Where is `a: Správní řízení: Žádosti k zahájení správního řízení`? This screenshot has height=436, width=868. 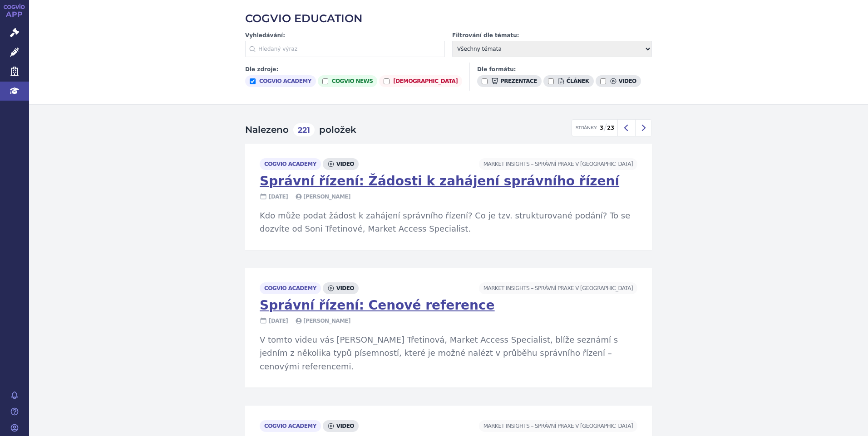
a: Správní řízení: Žádosti k zahájení správního řízení is located at coordinates (439, 181).